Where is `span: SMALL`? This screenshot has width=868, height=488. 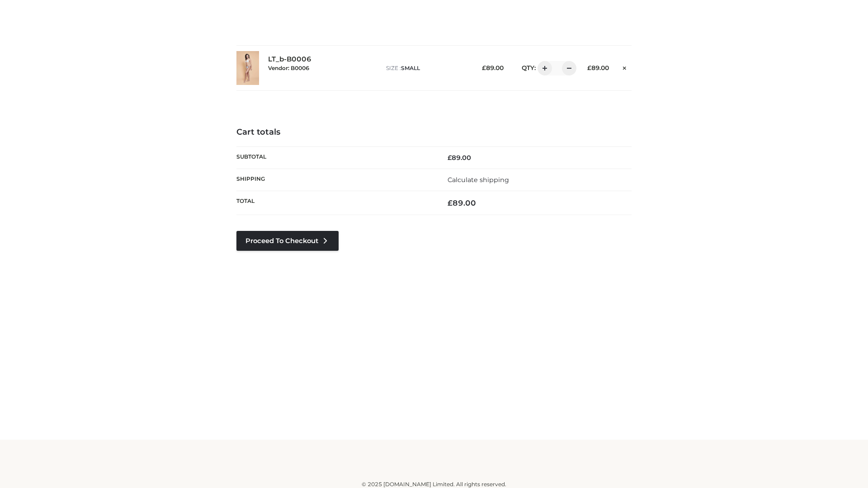
span: SMALL is located at coordinates (411, 68).